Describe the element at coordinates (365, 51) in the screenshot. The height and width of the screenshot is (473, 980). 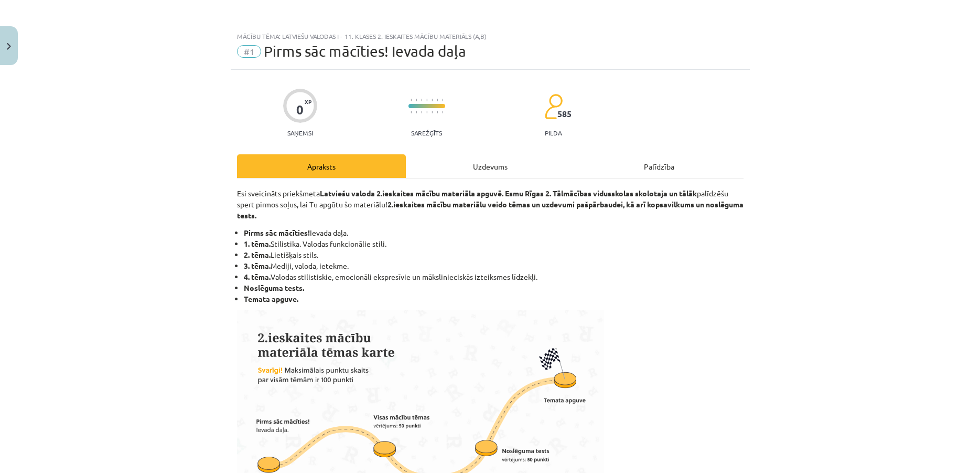
I see `span: Pirms sāc mācīties! Ievada daļa` at that location.